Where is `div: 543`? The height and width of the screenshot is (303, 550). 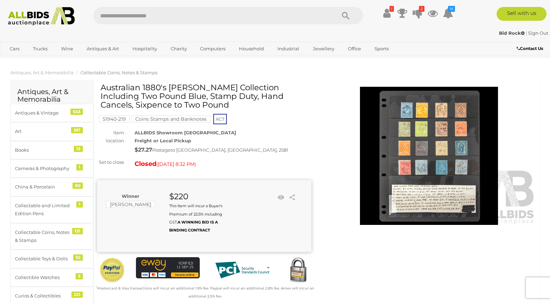
div: 543 is located at coordinates (77, 112).